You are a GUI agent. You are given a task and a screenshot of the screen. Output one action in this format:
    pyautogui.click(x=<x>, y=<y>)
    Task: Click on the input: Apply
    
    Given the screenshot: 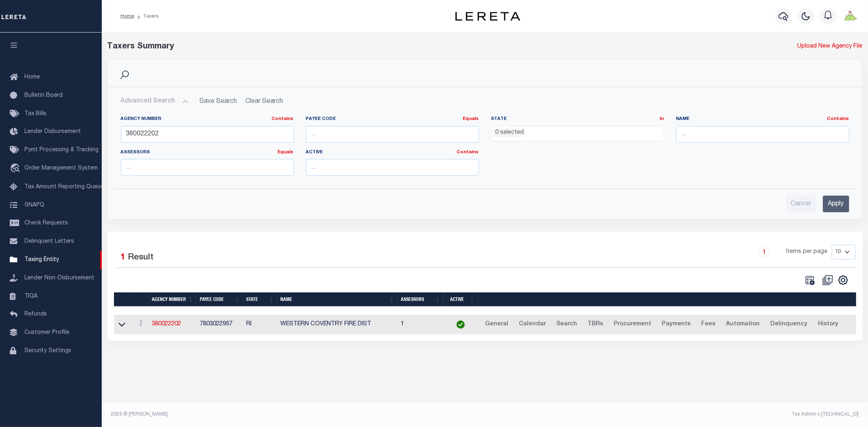 What is the action you would take?
    pyautogui.click(x=836, y=204)
    